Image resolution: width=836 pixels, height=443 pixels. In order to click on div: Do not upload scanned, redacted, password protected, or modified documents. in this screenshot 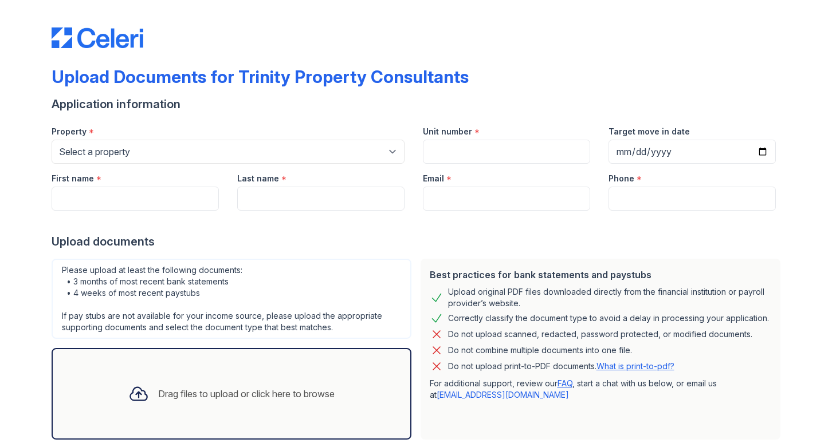, I will do `click(600, 335)`.